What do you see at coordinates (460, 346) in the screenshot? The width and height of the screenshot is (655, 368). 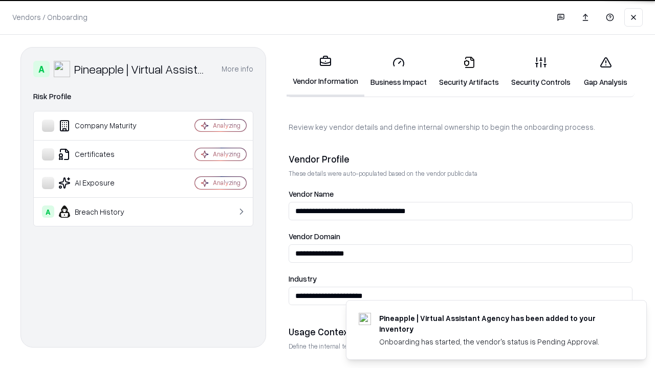 I see `p: Define the internal team and reason for using this vendor. This helps assess business relevance a...` at bounding box center [460, 346].